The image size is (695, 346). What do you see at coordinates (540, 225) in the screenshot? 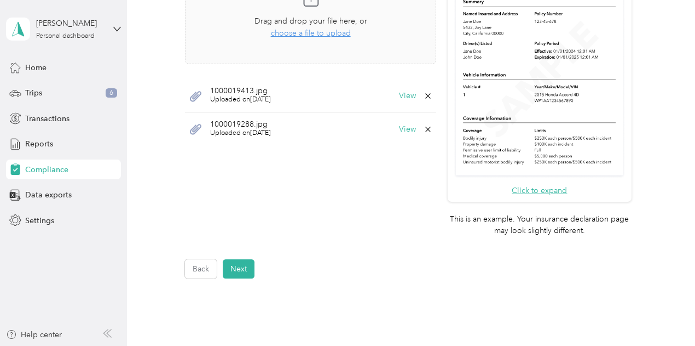
I see `p: This is an example. Your insurance declaration page may look slightly different.` at bounding box center [540, 225].